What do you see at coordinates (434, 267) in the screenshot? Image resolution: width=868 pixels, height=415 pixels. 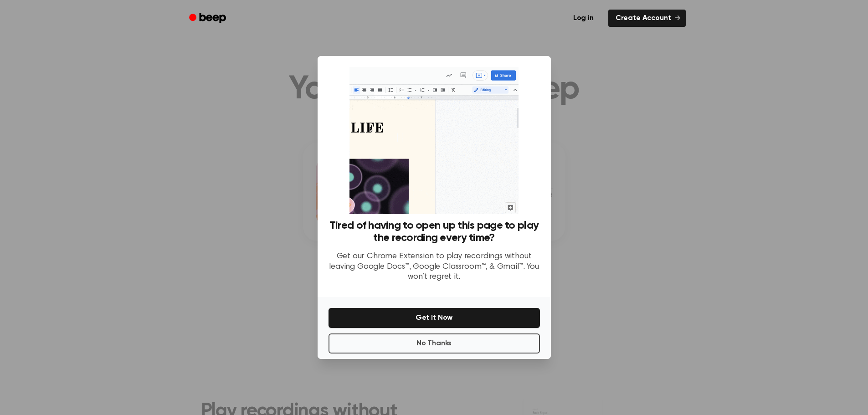 I see `p: Get our Chrome Extension to play recordings without leaving Google Docs™, Google Classroom™, & Gm...` at bounding box center [434, 267].